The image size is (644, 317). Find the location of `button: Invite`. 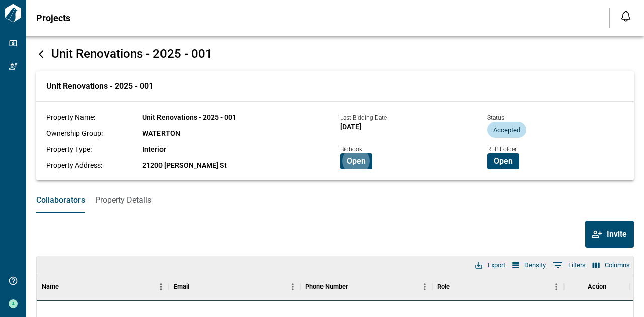

button: Invite is located at coordinates (610, 234).